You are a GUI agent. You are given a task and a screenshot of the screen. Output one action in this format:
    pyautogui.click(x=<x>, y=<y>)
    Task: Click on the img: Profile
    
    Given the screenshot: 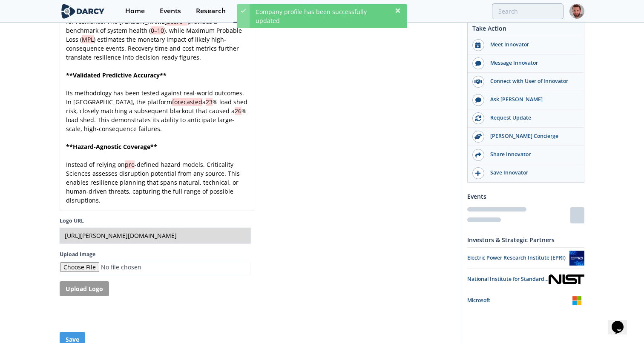 What is the action you would take?
    pyautogui.click(x=577, y=11)
    